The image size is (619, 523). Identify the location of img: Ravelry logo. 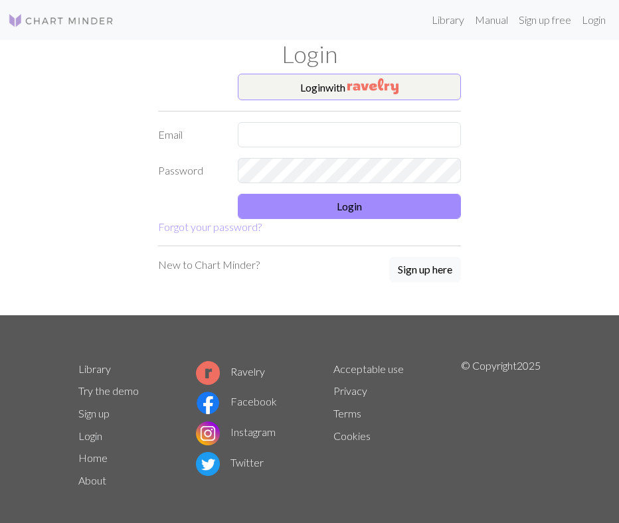
(208, 373).